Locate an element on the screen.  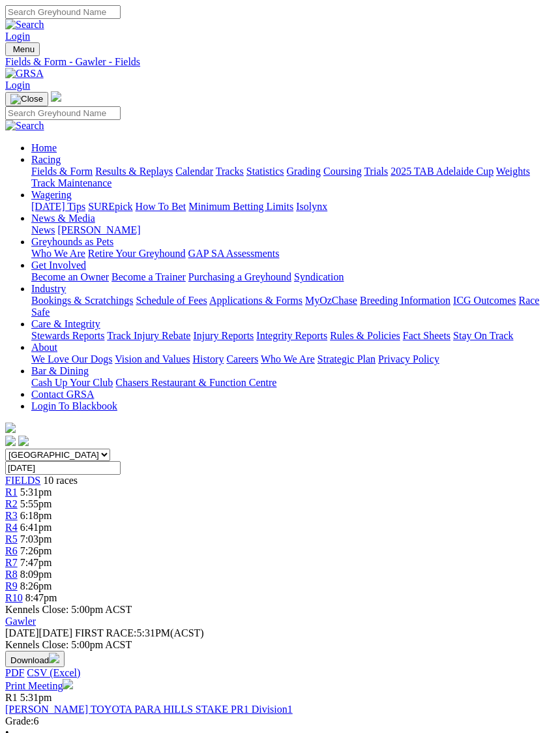
a: Stewards Reports is located at coordinates (67, 335).